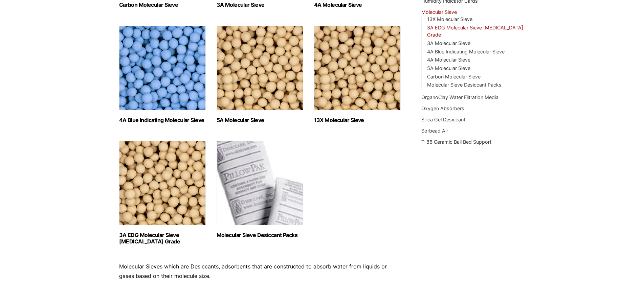 This screenshot has width=644, height=308. Describe the element at coordinates (456, 142) in the screenshot. I see `a: T-86 Ceramic Ball Bed Support` at that location.